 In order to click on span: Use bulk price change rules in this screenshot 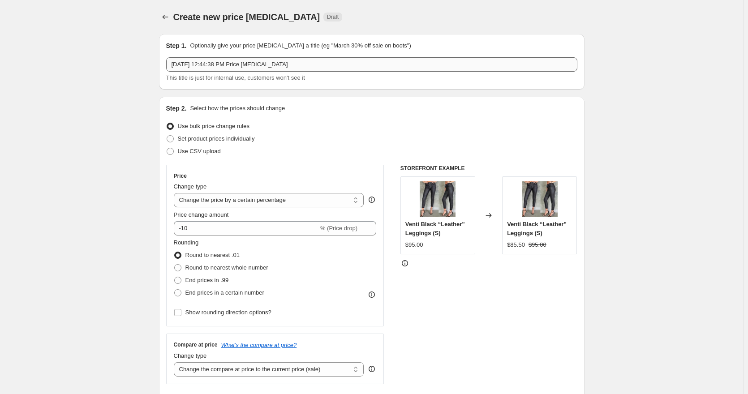, I will do `click(214, 126)`.